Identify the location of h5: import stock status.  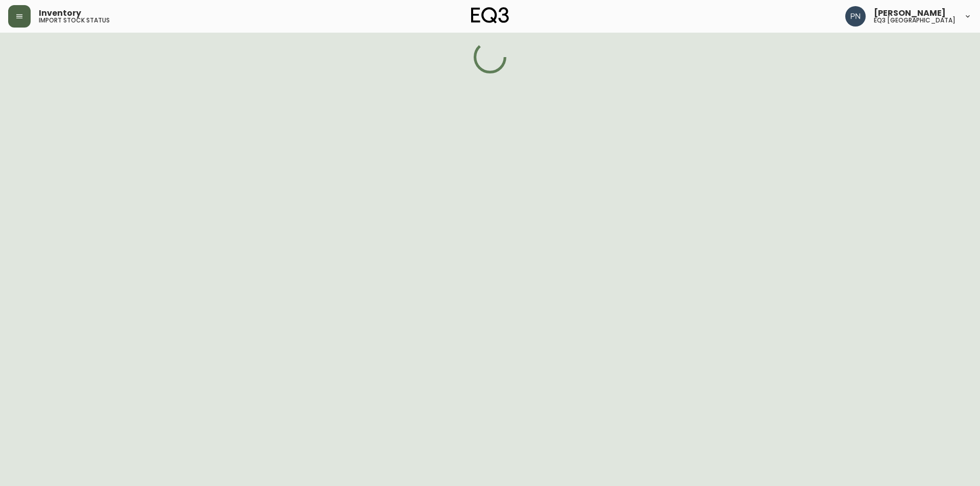
(74, 20).